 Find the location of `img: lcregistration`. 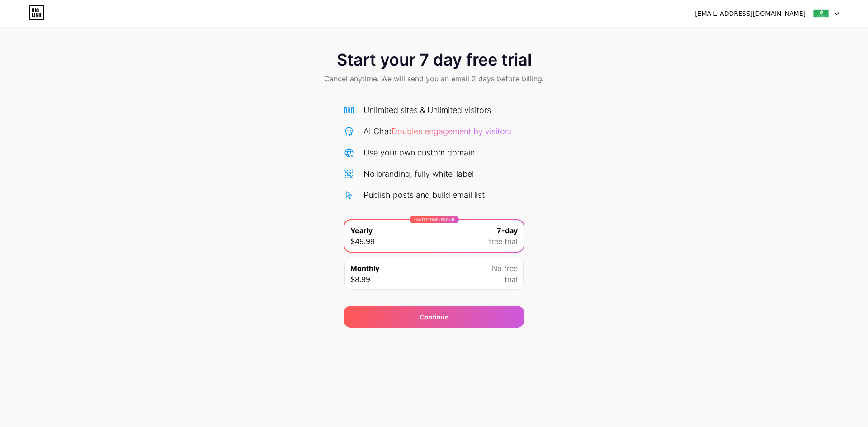

img: lcregistration is located at coordinates (821, 13).